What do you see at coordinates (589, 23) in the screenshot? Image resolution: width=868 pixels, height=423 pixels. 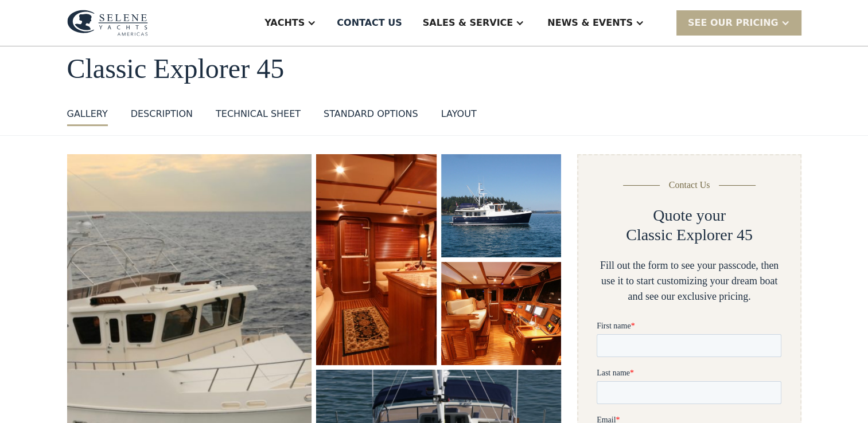 I see `div: News & EVENTS` at bounding box center [589, 23].